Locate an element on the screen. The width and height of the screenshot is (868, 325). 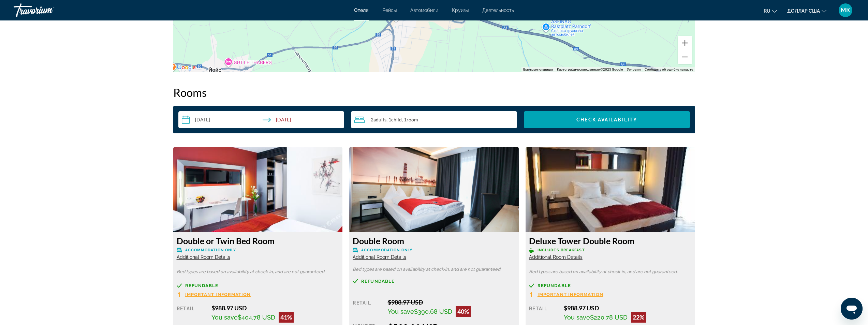
span: Includes Breakfast is located at coordinates (561, 250).